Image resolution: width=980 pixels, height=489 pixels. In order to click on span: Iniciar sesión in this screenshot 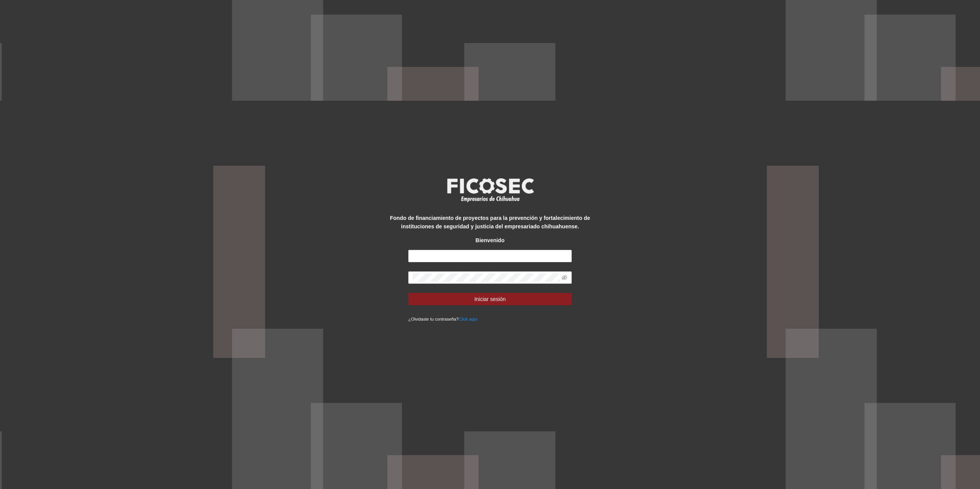, I will do `click(490, 299)`.